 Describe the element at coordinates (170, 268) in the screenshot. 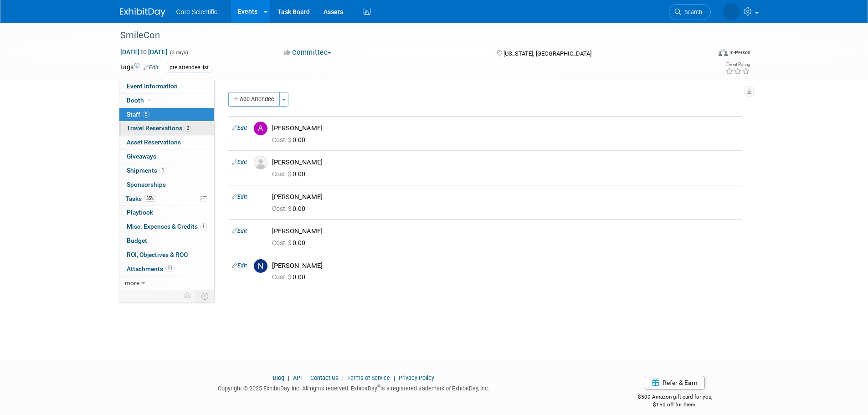

I see `span: 11` at that location.